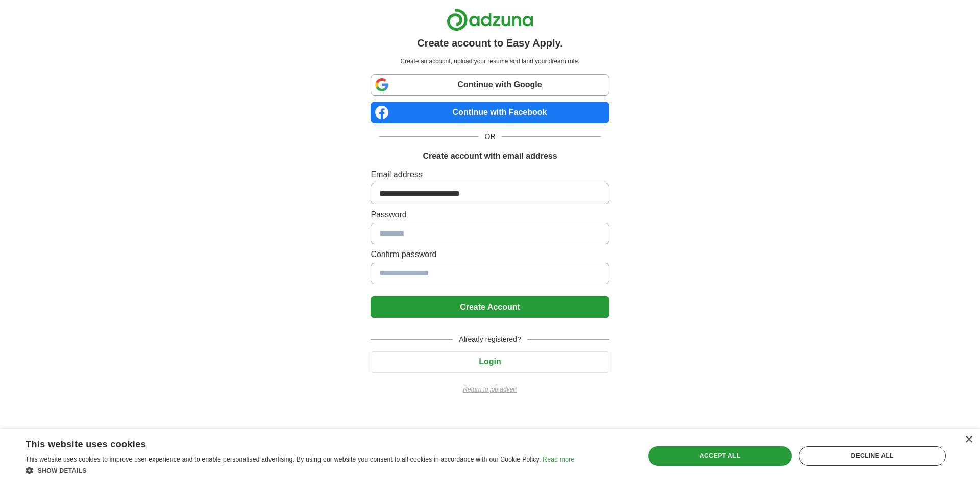  I want to click on h1: Create account to Easy Apply., so click(490, 43).